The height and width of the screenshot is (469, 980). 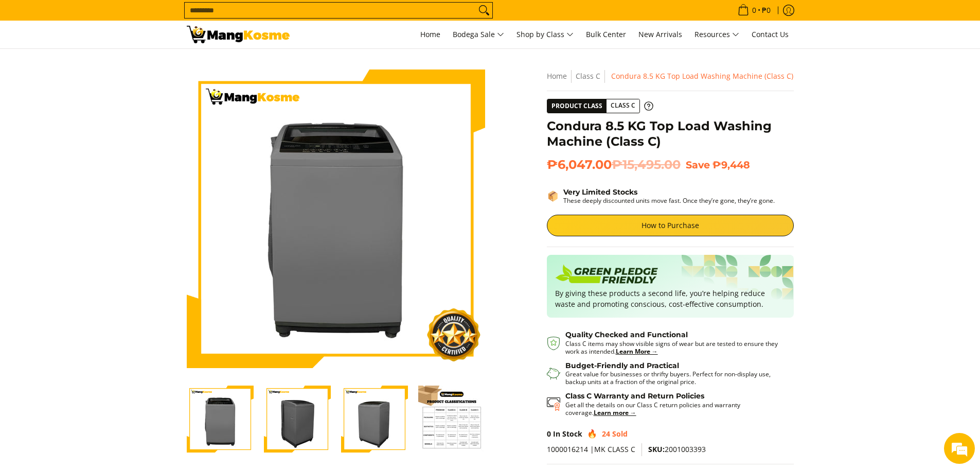 What do you see at coordinates (479, 35) in the screenshot?
I see `a: Bodega Sale` at bounding box center [479, 35].